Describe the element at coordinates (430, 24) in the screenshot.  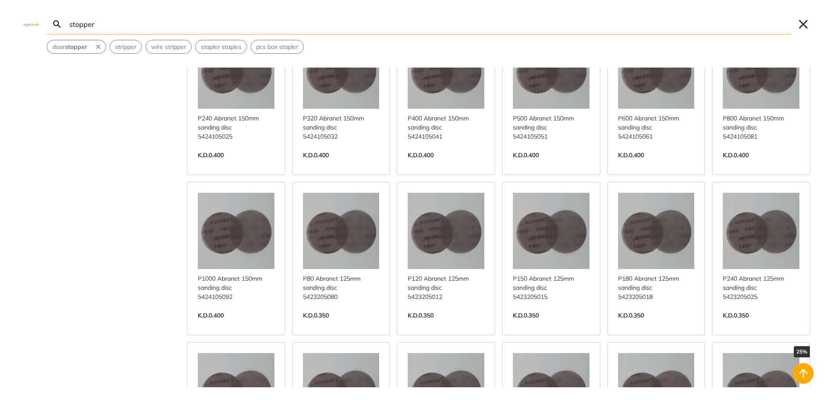
I see `input: Search…` at that location.